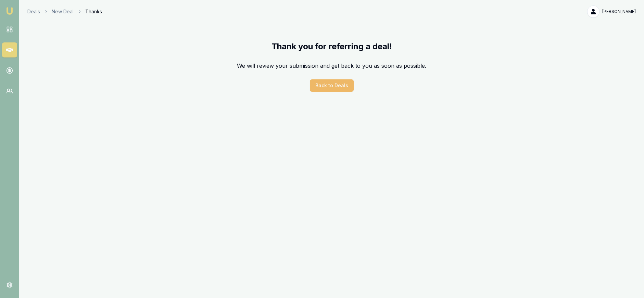 The height and width of the screenshot is (298, 644). What do you see at coordinates (332, 46) in the screenshot?
I see `h2: Thank you for referring a deal!` at bounding box center [332, 46].